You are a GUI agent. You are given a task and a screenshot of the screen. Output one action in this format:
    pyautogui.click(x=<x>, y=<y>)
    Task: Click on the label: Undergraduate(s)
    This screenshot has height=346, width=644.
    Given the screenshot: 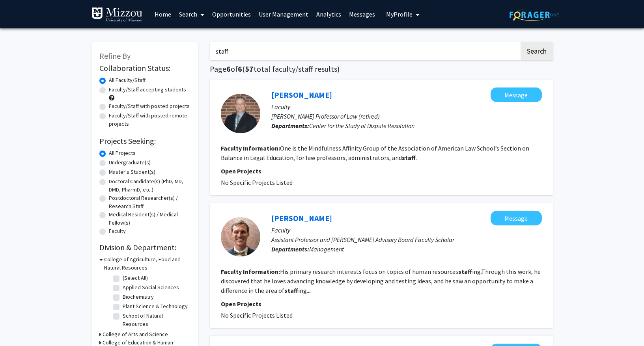 What is the action you would take?
    pyautogui.click(x=130, y=162)
    